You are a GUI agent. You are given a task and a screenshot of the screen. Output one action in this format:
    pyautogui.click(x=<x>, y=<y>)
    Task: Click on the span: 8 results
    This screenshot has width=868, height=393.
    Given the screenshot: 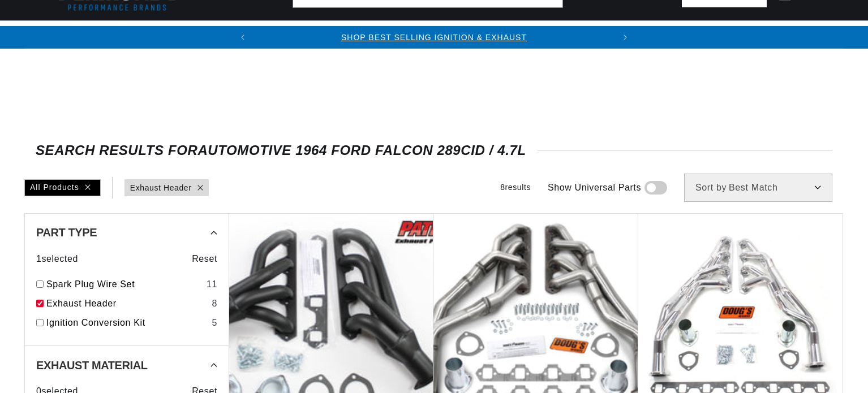 What is the action you would take?
    pyautogui.click(x=516, y=187)
    